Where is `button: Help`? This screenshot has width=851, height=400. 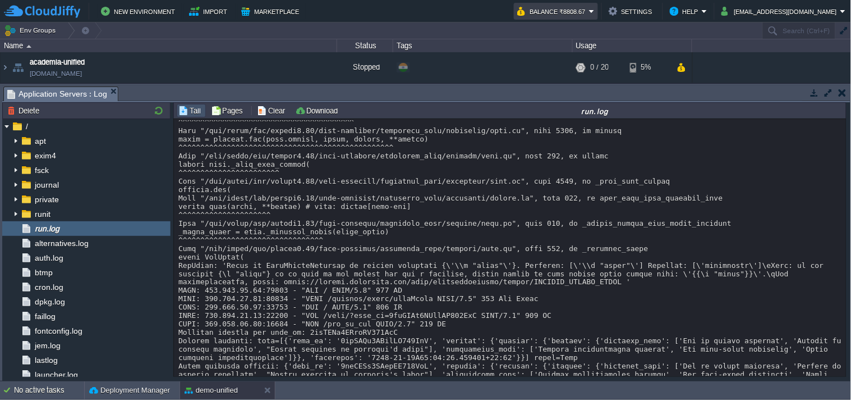 button: Help is located at coordinates (686, 11).